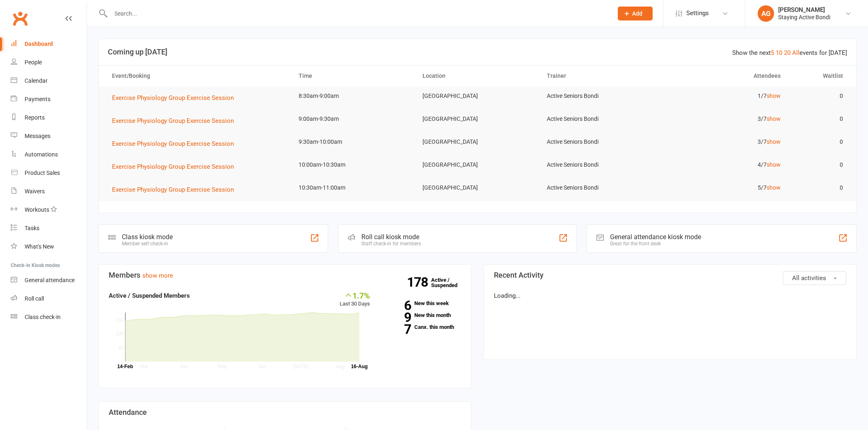 This screenshot has height=430, width=868. Describe the element at coordinates (198, 76) in the screenshot. I see `th: Event/Booking` at that location.